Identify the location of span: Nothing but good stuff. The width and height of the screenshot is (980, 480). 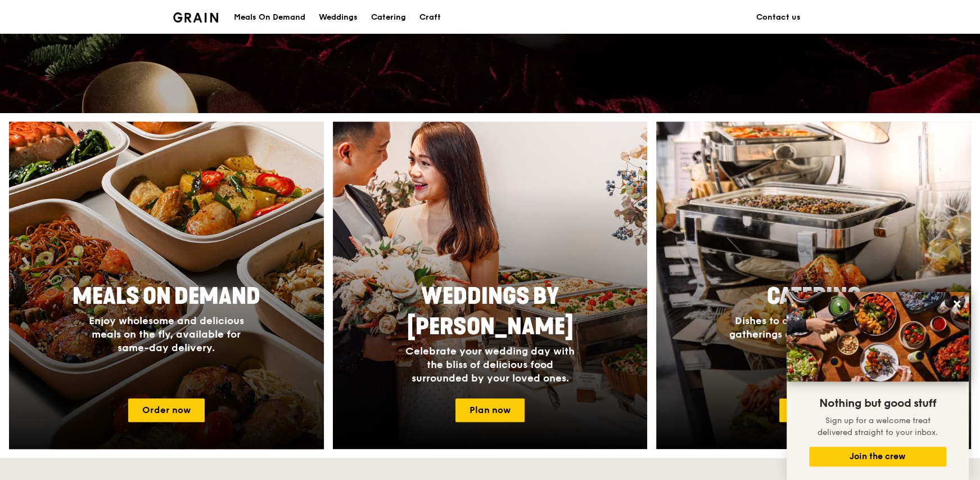
(878, 403).